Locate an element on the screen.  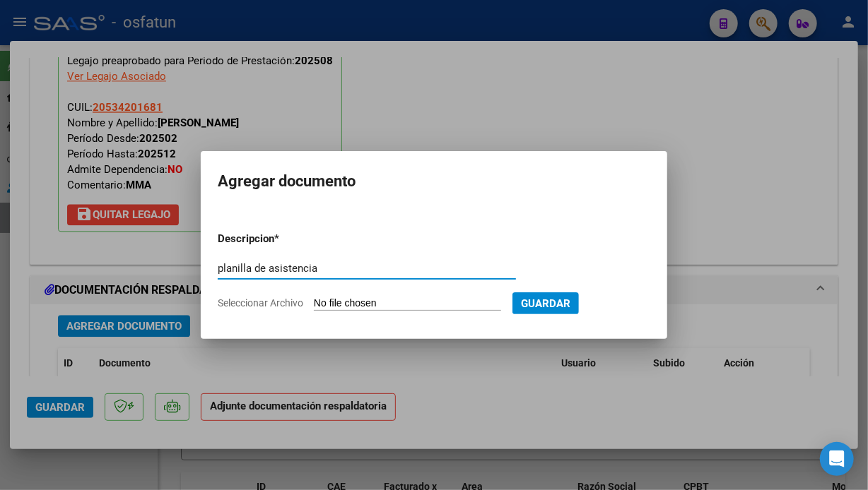
p: Descripcion is located at coordinates (283, 238).